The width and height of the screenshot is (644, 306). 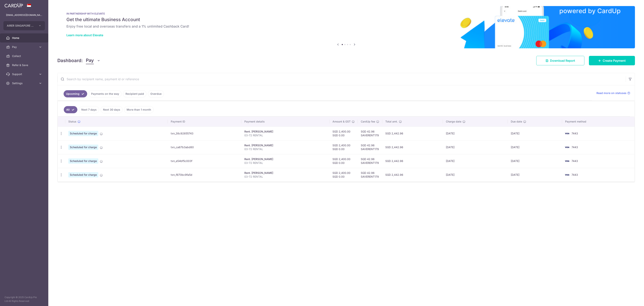 What do you see at coordinates (25, 74) in the screenshot?
I see `span: Support` at bounding box center [25, 74].